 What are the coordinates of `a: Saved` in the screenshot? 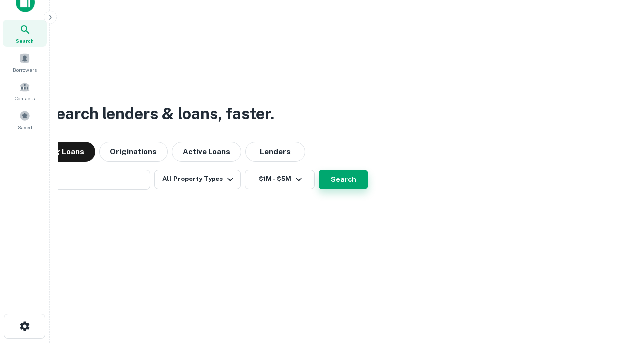 It's located at (25, 120).